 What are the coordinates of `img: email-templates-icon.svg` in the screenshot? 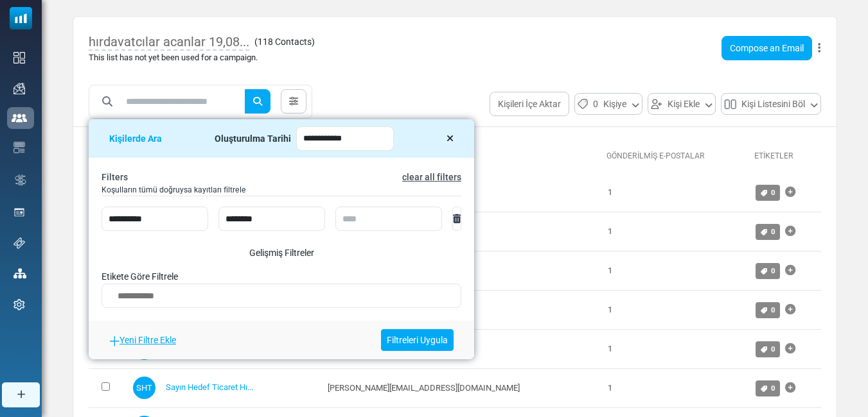 It's located at (19, 147).